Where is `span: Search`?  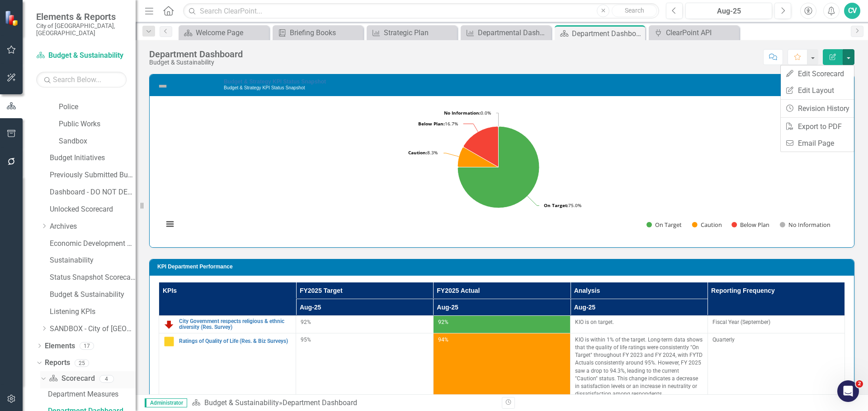
span: Search is located at coordinates (635, 10).